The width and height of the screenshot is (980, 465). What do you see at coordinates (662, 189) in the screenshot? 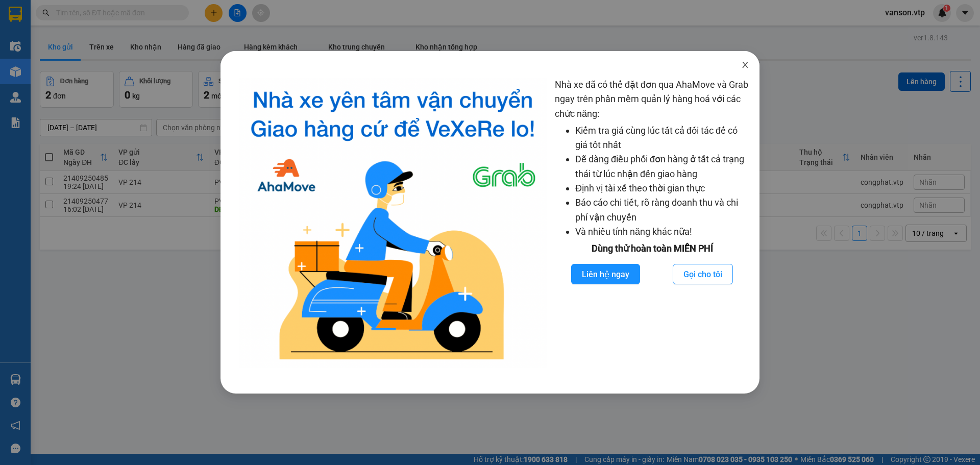
I see `li: Định vị tài xế theo thời gian thực` at bounding box center [662, 189].